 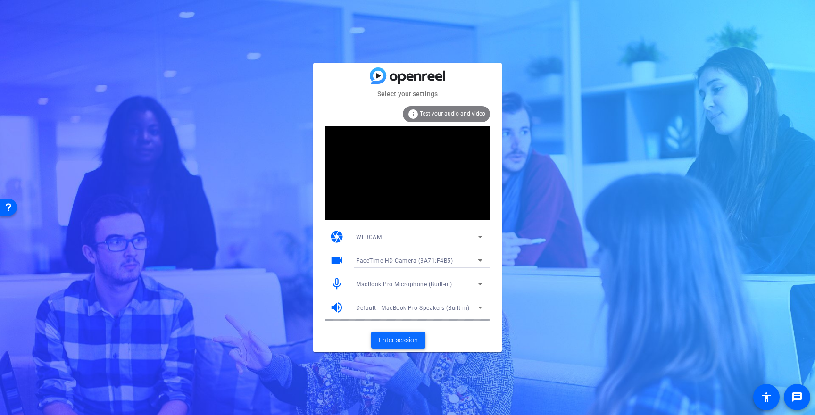 What do you see at coordinates (797, 397) in the screenshot?
I see `mat-icon: message` at bounding box center [797, 397].